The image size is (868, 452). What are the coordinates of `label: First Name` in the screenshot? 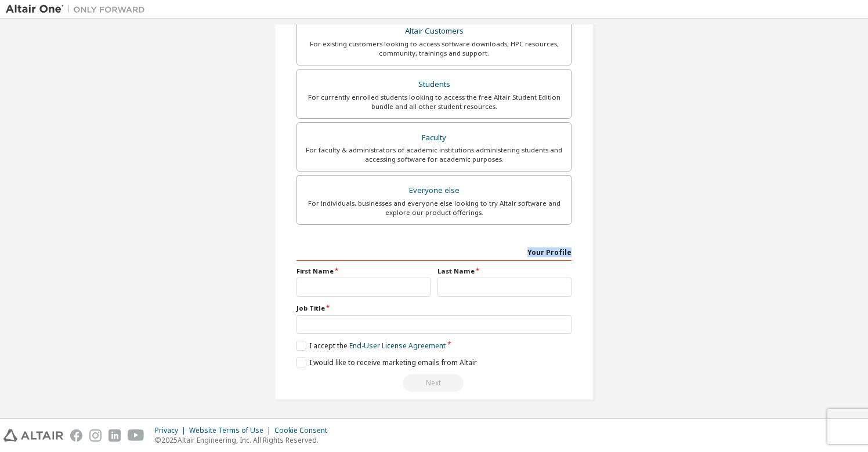 It's located at (363, 271).